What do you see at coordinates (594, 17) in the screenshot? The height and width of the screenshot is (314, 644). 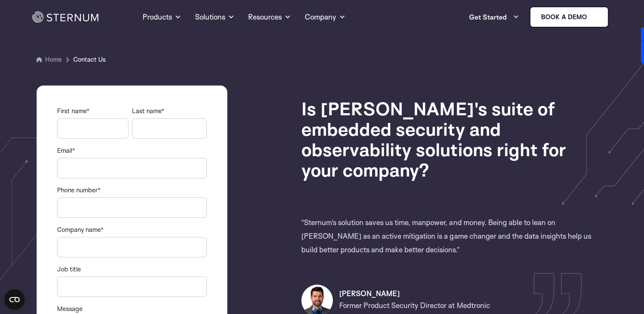 I see `img: sternum iot` at bounding box center [594, 17].